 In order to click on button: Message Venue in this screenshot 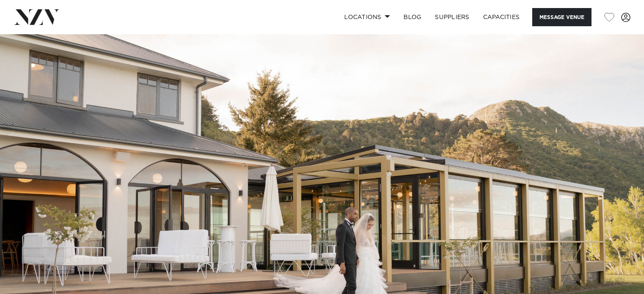, I will do `click(562, 17)`.